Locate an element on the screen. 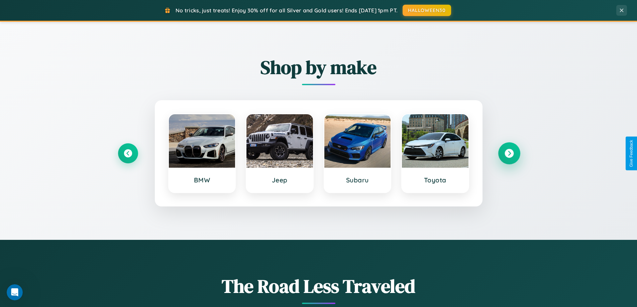  h3: Jeep is located at coordinates (280, 180).